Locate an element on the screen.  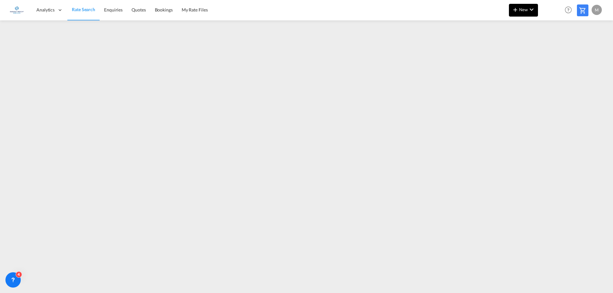
button: icon-plus 400-fgNewicon-chevron-down is located at coordinates (523, 10).